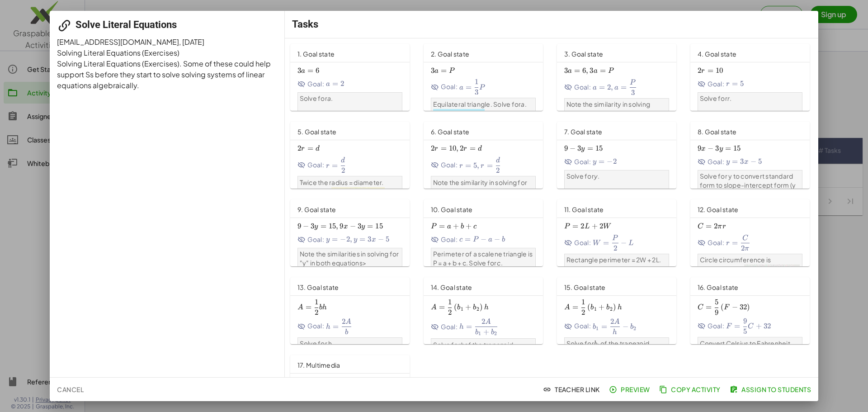 Image resolution: width=868 pixels, height=412 pixels. Describe the element at coordinates (350, 259) in the screenshot. I see `p: Note the similarities in solving for "y" in both equations>` at that location.